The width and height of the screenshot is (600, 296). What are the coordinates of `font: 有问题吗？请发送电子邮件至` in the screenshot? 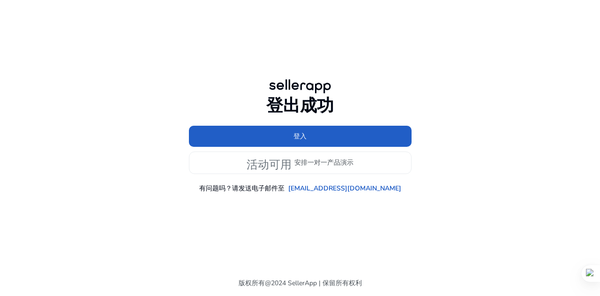 It's located at (242, 188).